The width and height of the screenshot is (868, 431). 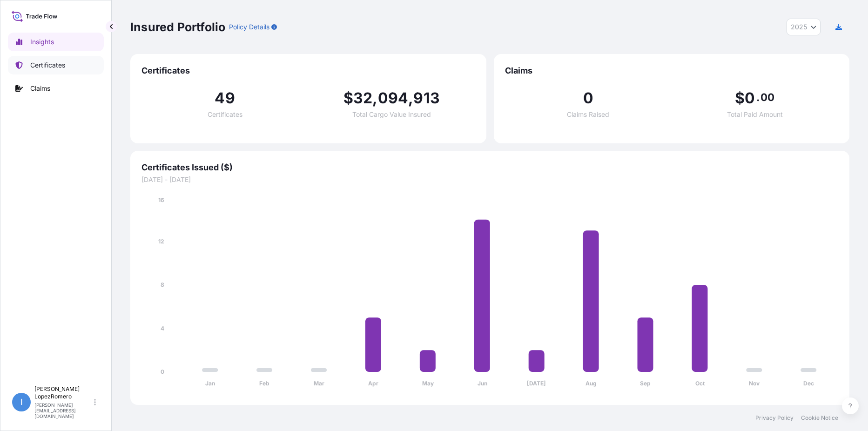 I want to click on tspan: Dec, so click(x=809, y=383).